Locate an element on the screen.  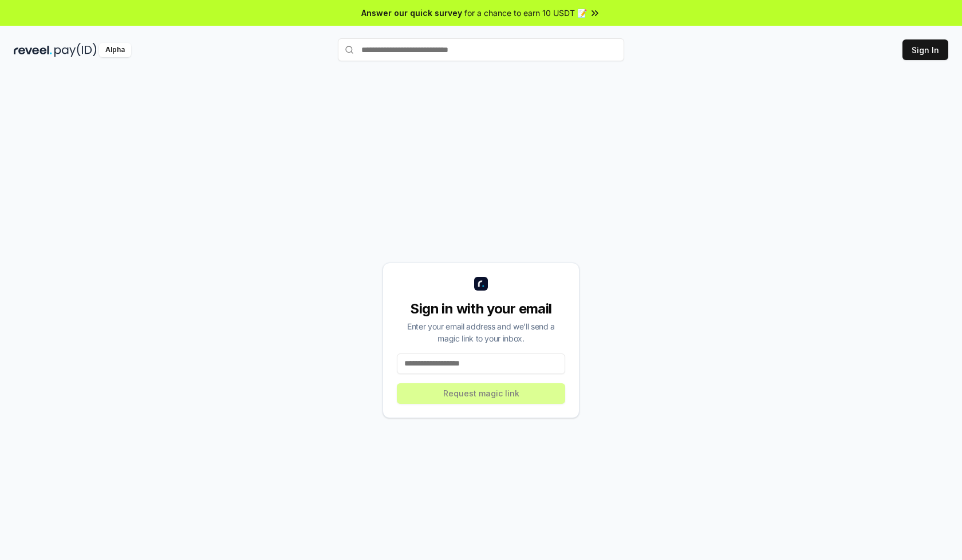
button: Sign In is located at coordinates (925, 50).